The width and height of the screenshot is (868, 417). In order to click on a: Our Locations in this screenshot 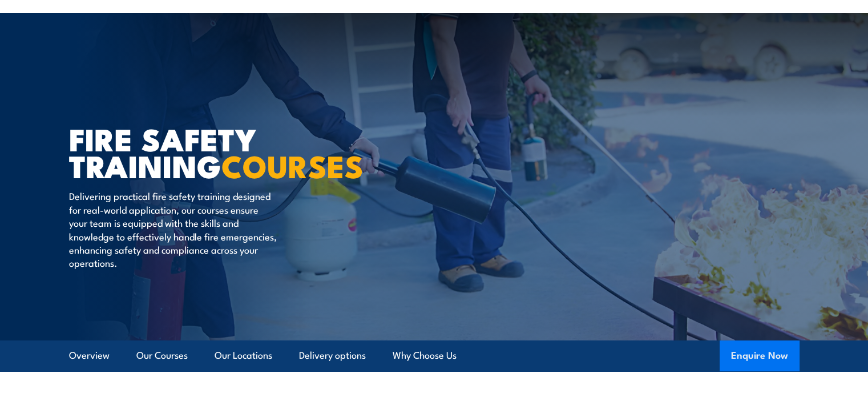, I will do `click(243, 355)`.